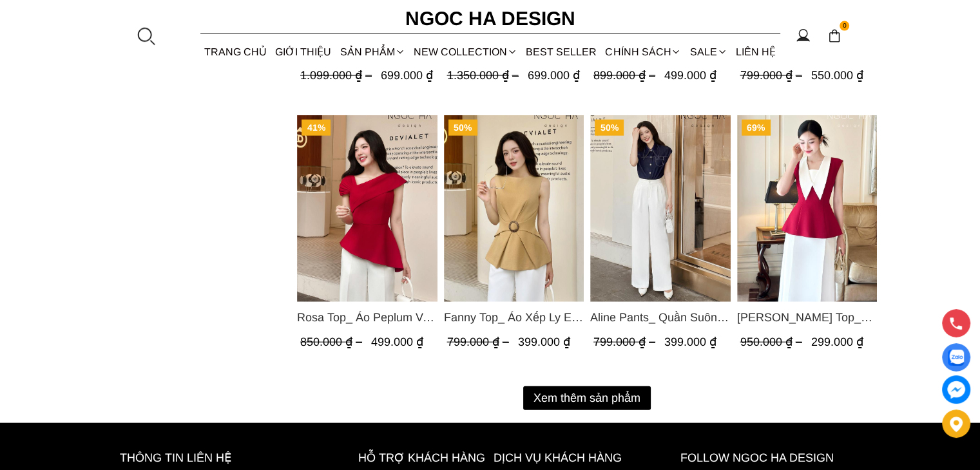  I want to click on a: SALE, so click(708, 51).